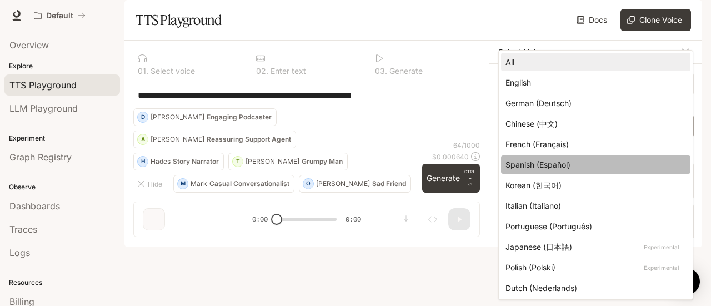  What do you see at coordinates (593, 62) in the screenshot?
I see `div: All` at bounding box center [593, 62].